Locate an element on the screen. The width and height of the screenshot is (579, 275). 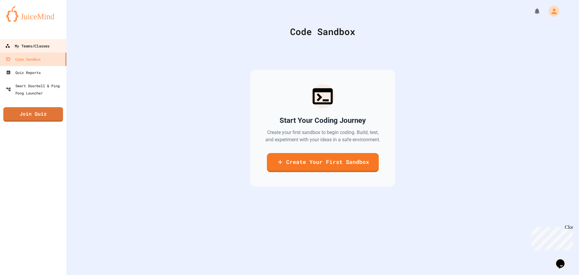
div: My Teams/Classes is located at coordinates (27, 46).